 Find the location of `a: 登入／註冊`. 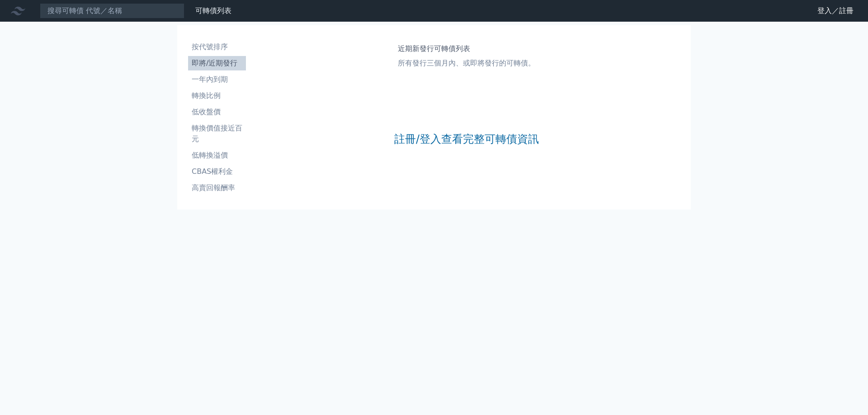

a: 登入／註冊 is located at coordinates (835, 11).